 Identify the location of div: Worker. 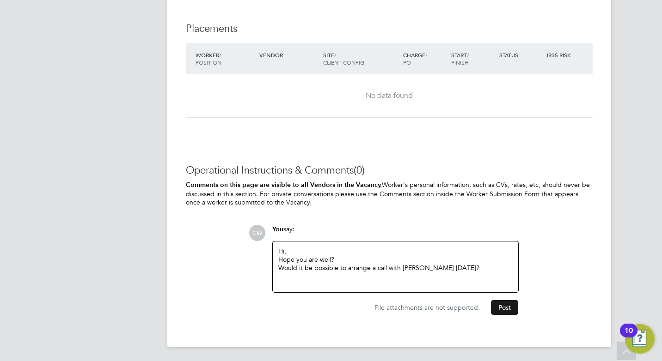
(225, 59).